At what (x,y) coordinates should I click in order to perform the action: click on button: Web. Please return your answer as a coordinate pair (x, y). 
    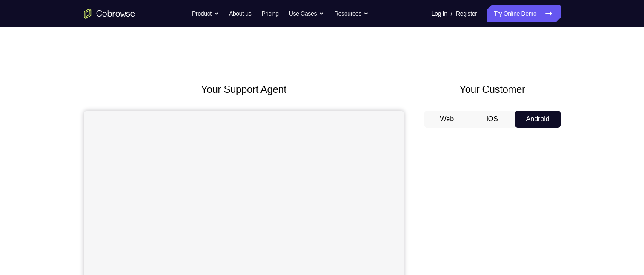
    Looking at the image, I should click on (447, 119).